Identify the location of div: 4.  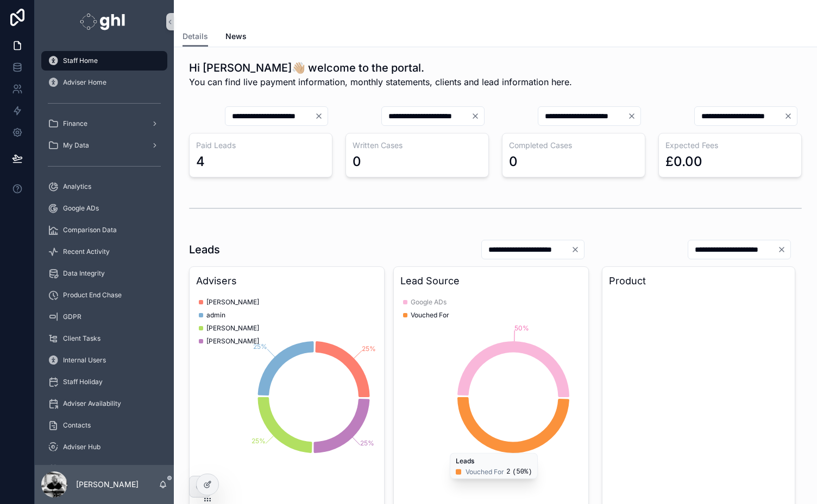
(200, 162).